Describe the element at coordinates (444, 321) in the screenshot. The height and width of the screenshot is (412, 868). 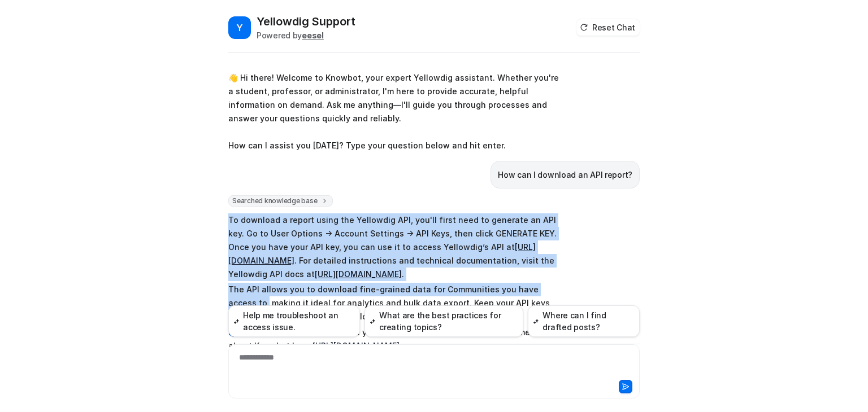
I see `button: What are the best practices for creating topics?` at that location.